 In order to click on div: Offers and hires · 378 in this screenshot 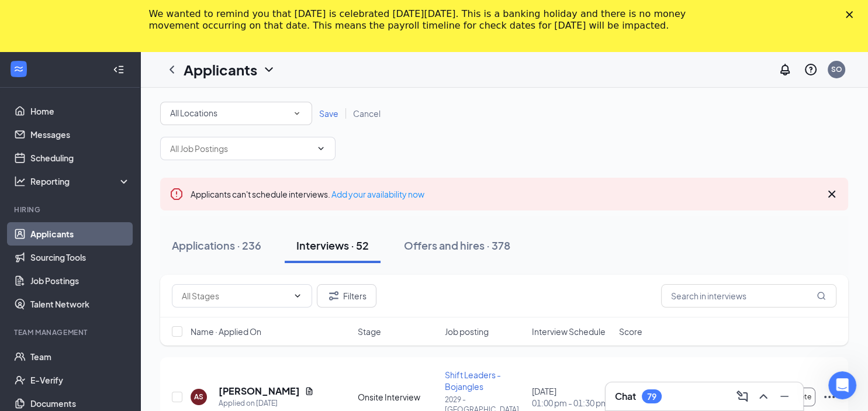, I will do `click(457, 245)`.